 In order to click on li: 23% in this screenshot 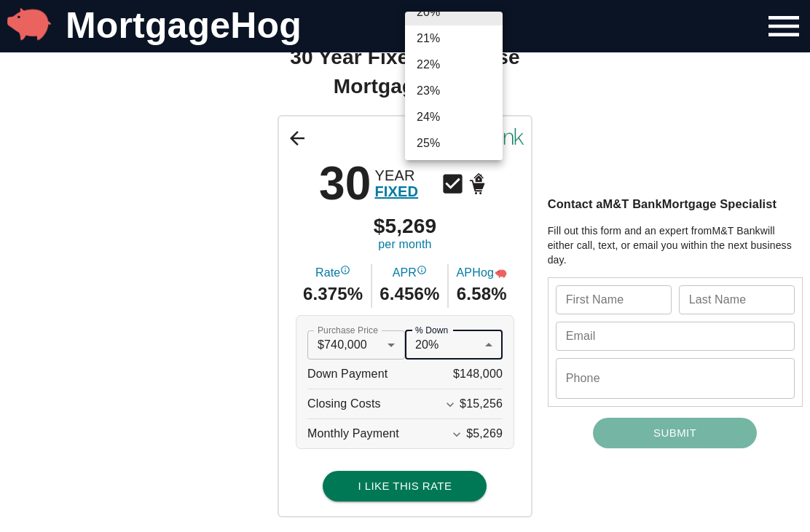, I will do `click(454, 91)`.